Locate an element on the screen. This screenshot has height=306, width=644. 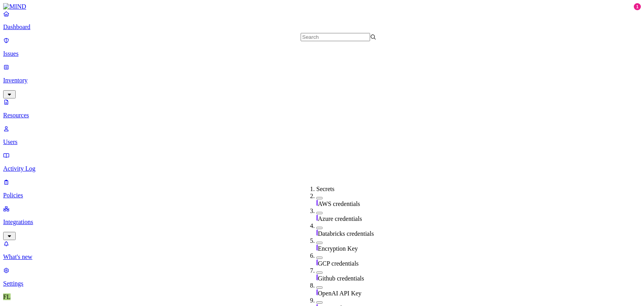
p: Issues is located at coordinates (322, 54).